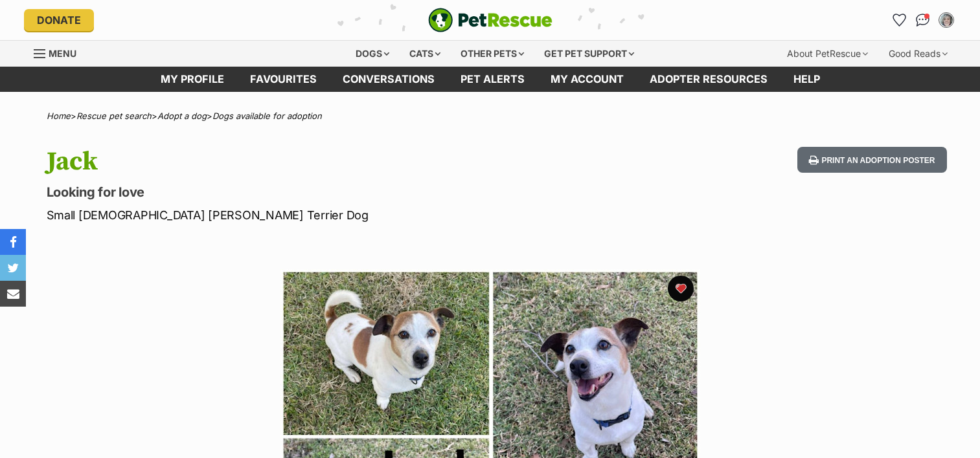  Describe the element at coordinates (872, 160) in the screenshot. I see `button: Print an adoption poster` at that location.